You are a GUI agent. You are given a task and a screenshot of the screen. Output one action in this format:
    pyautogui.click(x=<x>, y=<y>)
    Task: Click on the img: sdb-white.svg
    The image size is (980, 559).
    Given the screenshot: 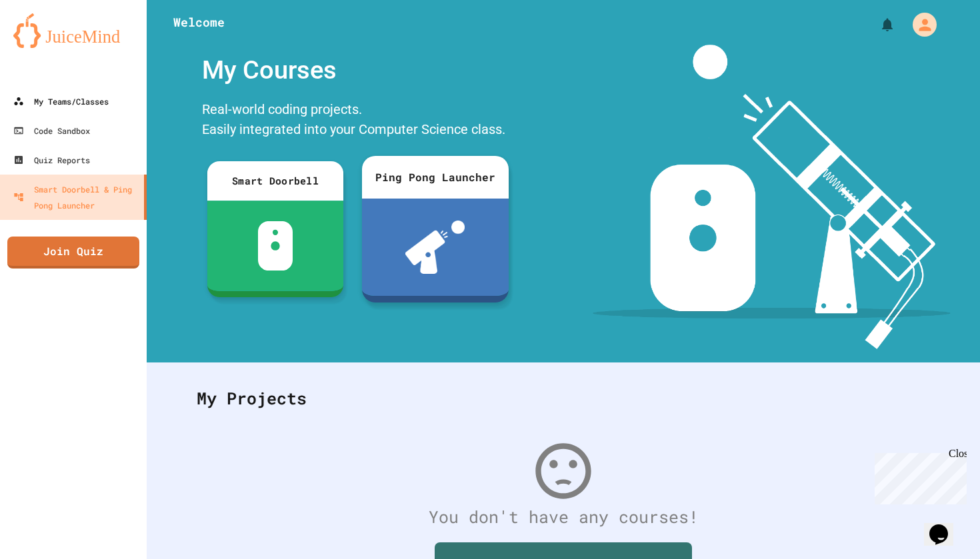 What is the action you would take?
    pyautogui.click(x=275, y=246)
    